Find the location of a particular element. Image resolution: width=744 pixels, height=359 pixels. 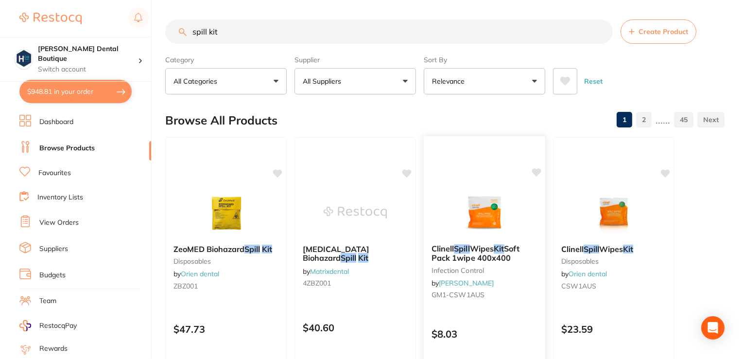

a: Favourites is located at coordinates (54, 173).